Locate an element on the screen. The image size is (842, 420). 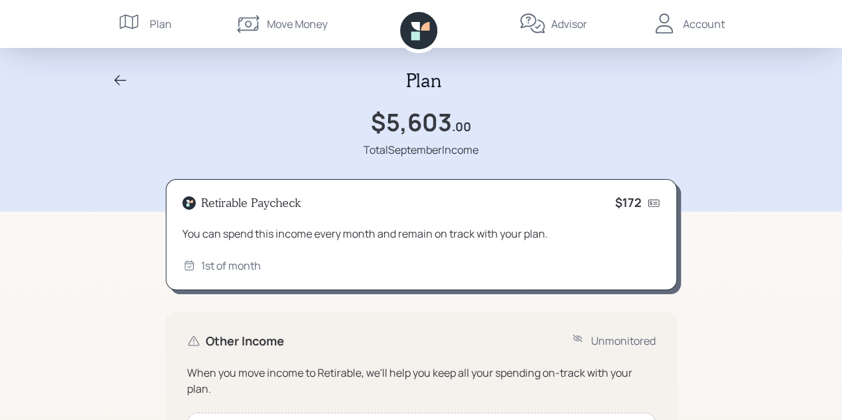
div: You can spend this income every month and remain on track with your plan. is located at coordinates (421, 234).